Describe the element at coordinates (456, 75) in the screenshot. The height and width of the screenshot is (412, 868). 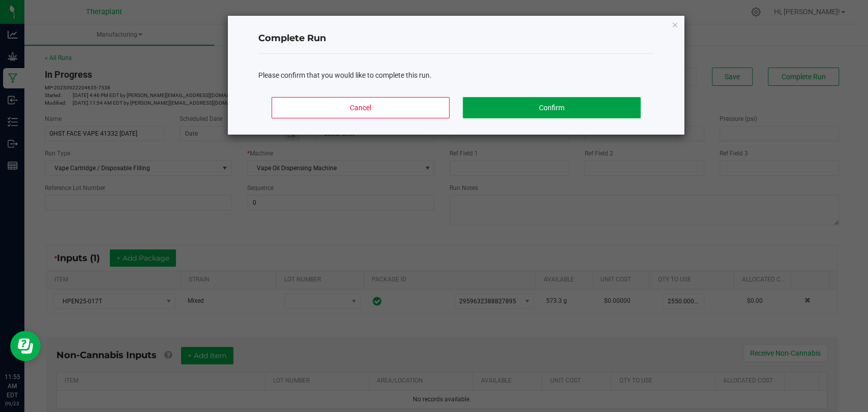
I see `div: Please confirm that you would like to complete this run.` at that location.